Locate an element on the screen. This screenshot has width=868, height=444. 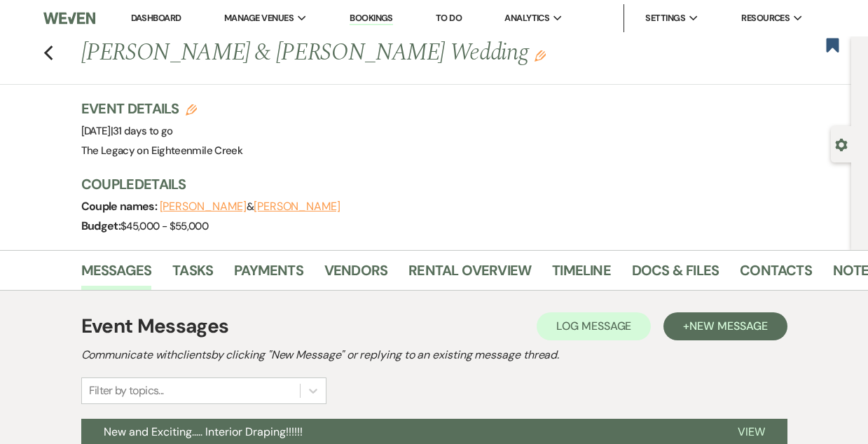
span: Manage Venues is located at coordinates (258, 18).